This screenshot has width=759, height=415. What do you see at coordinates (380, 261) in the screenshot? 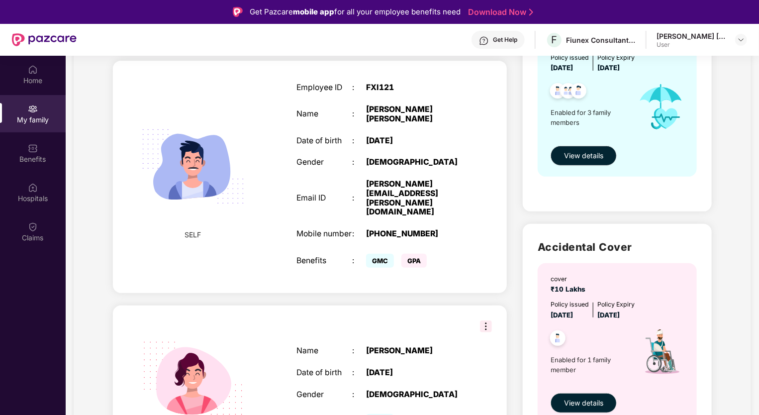
I see `span: GMC` at bounding box center [380, 261].